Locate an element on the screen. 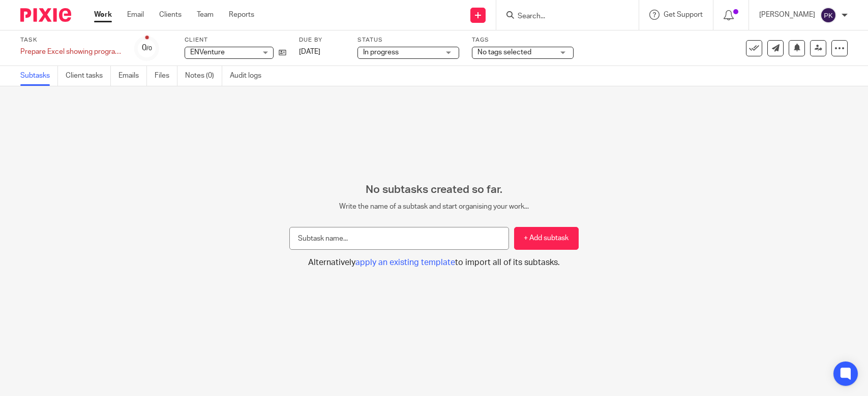  div: 0 is located at coordinates (147, 48).